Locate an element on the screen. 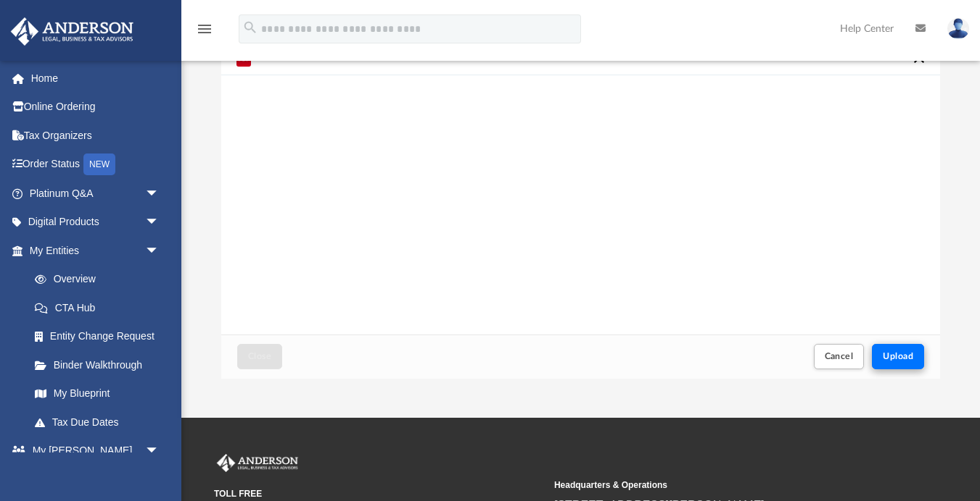  a: Tax Due Dates is located at coordinates (100, 422).